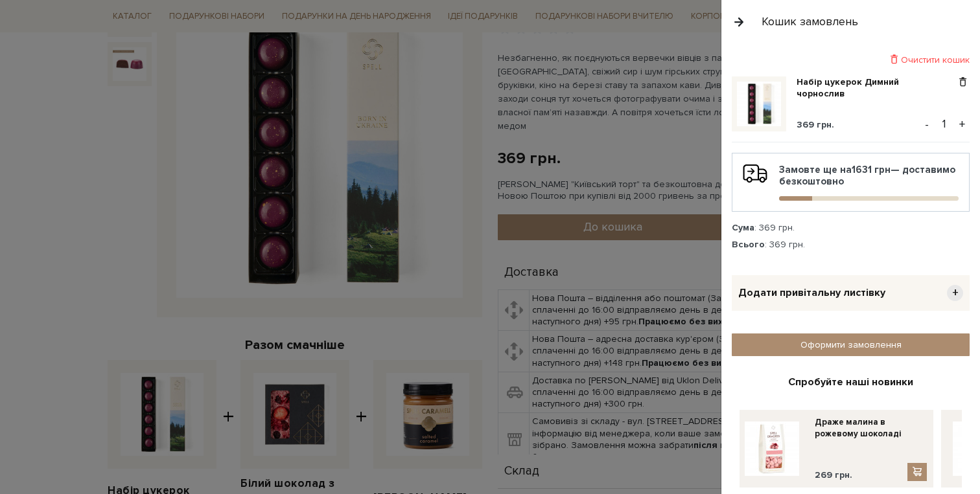  What do you see at coordinates (742, 228) in the screenshot?
I see `strong: Сума` at bounding box center [742, 228].